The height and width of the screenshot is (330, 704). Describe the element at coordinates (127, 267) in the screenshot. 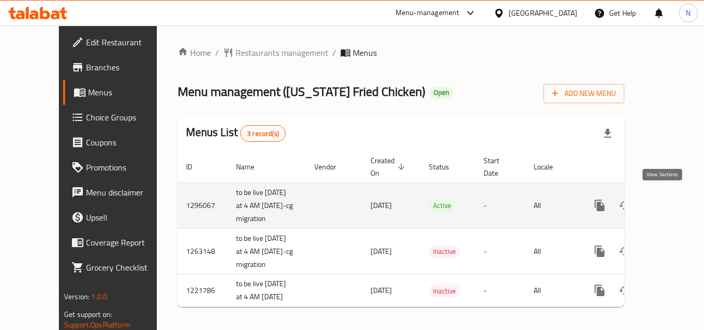

I see `span: Grocery Checklist` at that location.